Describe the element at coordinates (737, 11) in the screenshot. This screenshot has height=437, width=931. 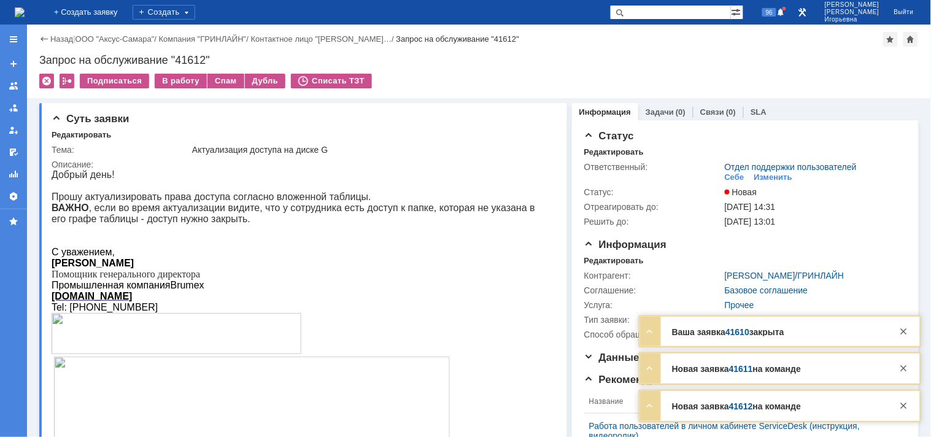
I see `span: Расширенный поиск` at that location.